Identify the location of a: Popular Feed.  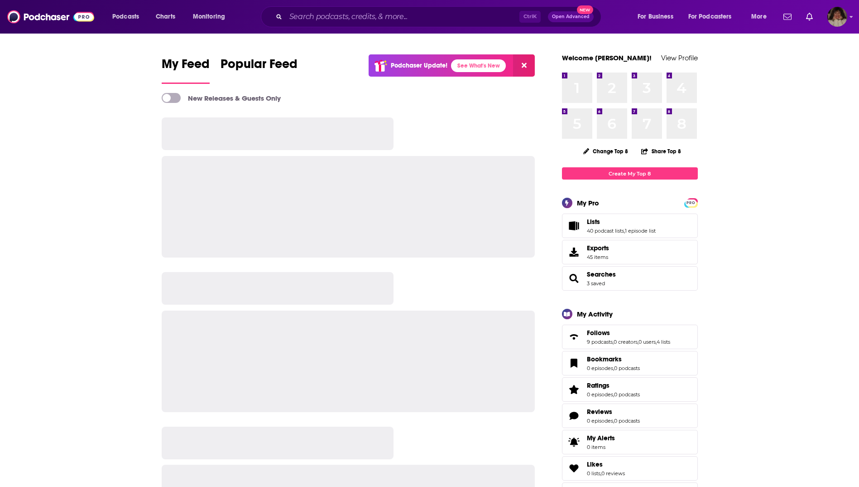
(259, 70).